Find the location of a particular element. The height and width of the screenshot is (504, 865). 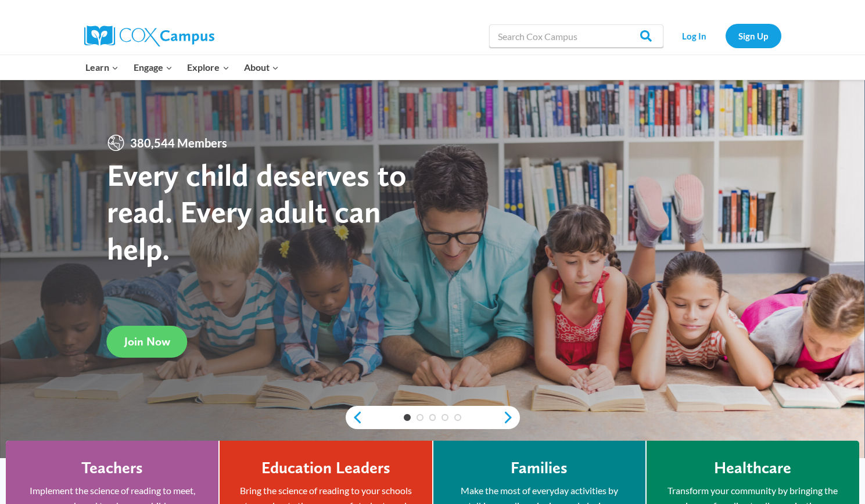

a: 5 is located at coordinates (458, 418).